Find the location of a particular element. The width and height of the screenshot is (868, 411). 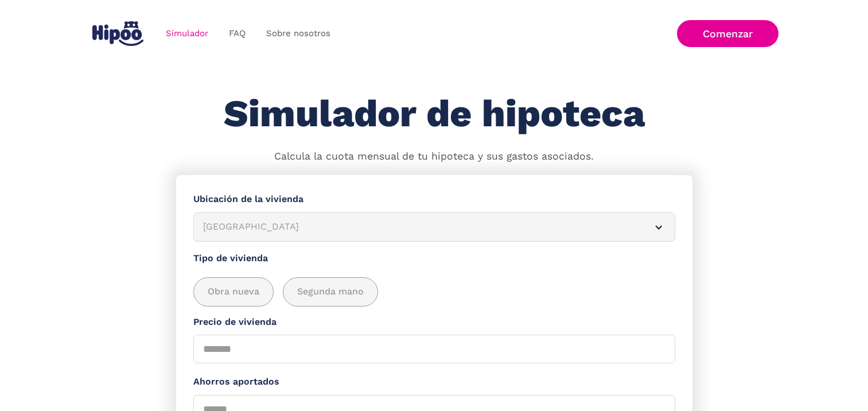

span: Segunda mano is located at coordinates (330, 292).